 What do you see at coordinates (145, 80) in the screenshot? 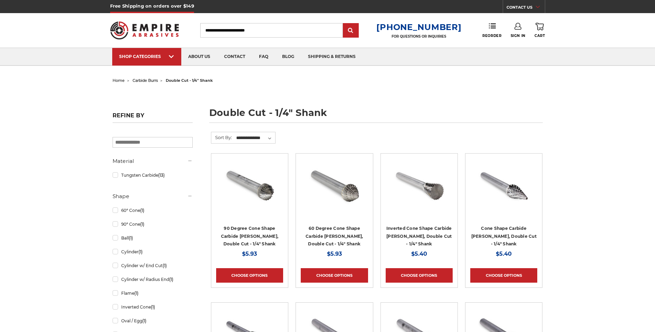
I see `a: carbide burrs` at bounding box center [145, 80].